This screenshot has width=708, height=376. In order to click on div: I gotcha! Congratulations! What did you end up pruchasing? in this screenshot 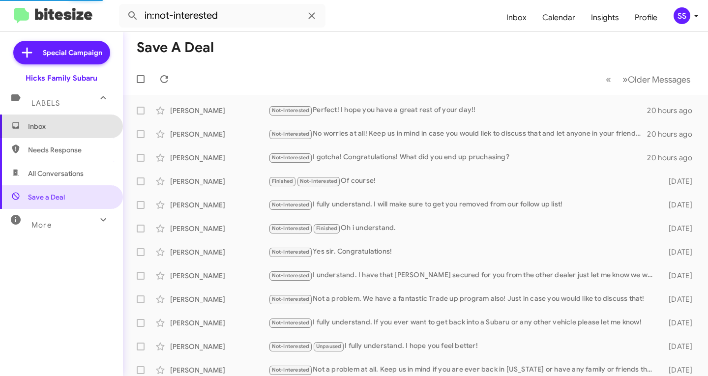, I will do `click(458, 157)`.